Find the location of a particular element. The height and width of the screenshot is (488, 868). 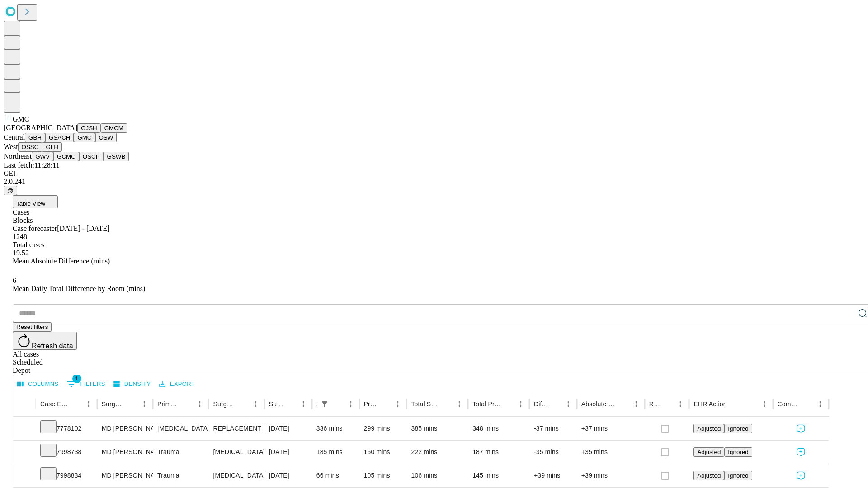

div: Predicted In Room Duration is located at coordinates (371, 404).